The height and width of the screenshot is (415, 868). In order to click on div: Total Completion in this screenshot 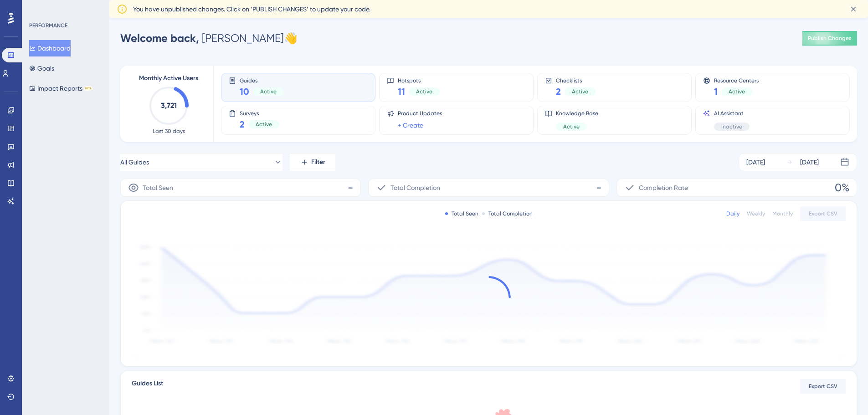, I will do `click(507, 214)`.